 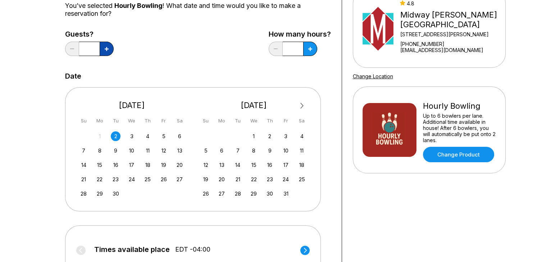 What do you see at coordinates (373, 76) in the screenshot?
I see `a: Change Location` at bounding box center [373, 76].